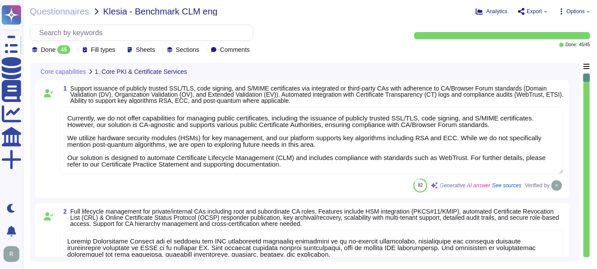 This screenshot has height=269, width=597. Describe the element at coordinates (145, 50) in the screenshot. I see `span: Sheets` at that location.